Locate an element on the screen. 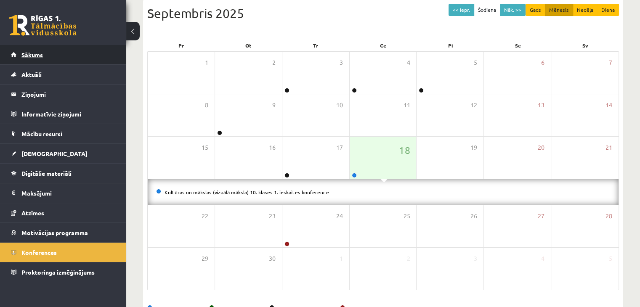  div: Pr is located at coordinates (181, 45).